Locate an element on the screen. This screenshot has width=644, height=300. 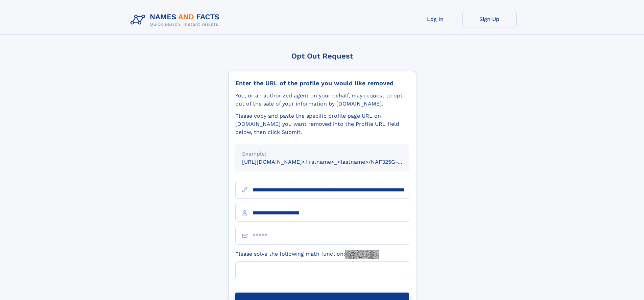
div: You, or an authorized agent on your behalf, may request to opt-out of the sale of your informatio... is located at coordinates (322, 100).